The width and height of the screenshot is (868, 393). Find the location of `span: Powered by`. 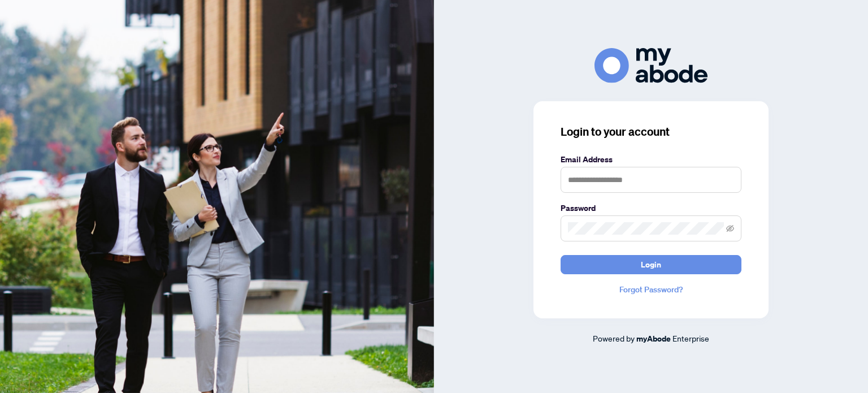

span: Powered by is located at coordinates (614, 338).